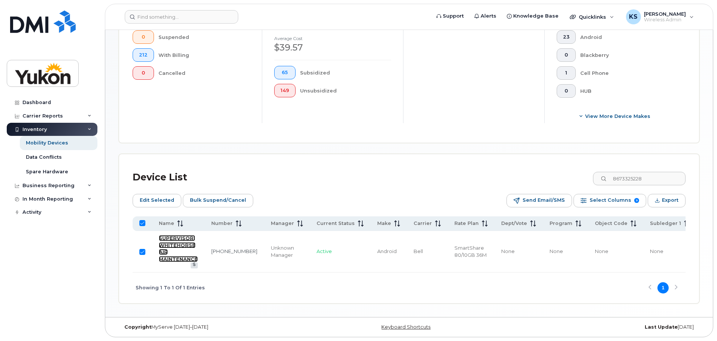 This screenshot has height=341, width=717. I want to click on div: Unsubsidized, so click(346, 91).